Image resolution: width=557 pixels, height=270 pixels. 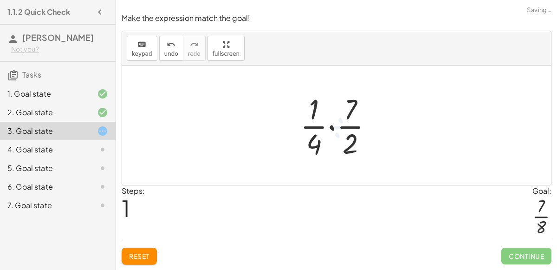 I want to click on i: redo, so click(x=194, y=45).